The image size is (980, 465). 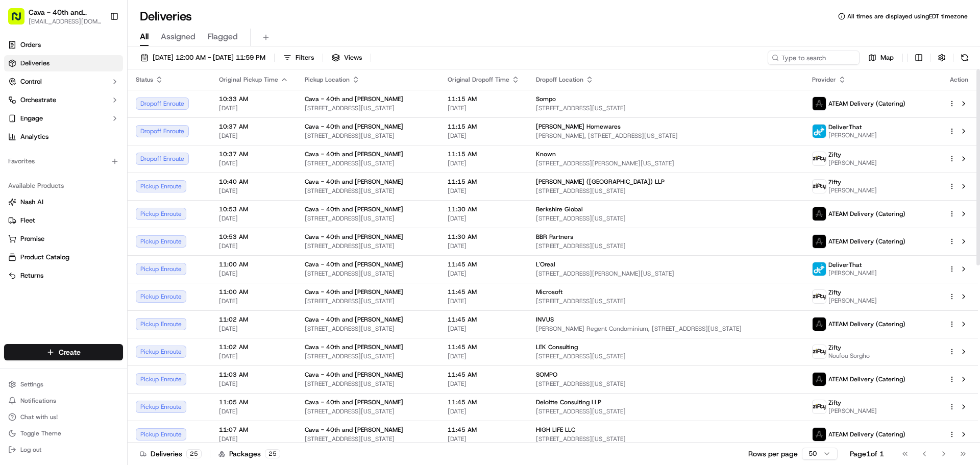 What do you see at coordinates (63, 385) in the screenshot?
I see `button: Settings` at bounding box center [63, 385].